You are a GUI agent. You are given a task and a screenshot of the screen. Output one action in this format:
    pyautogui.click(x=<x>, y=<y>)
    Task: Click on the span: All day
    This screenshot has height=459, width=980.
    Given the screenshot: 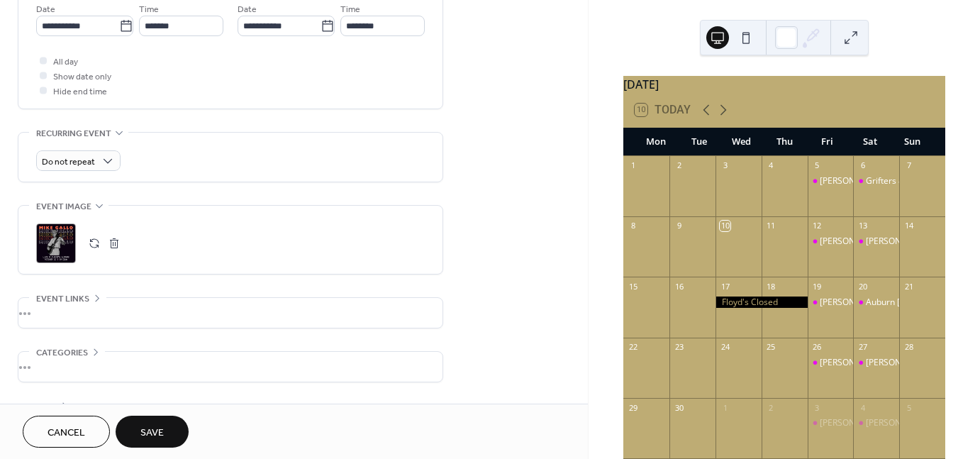 What is the action you would take?
    pyautogui.click(x=65, y=61)
    